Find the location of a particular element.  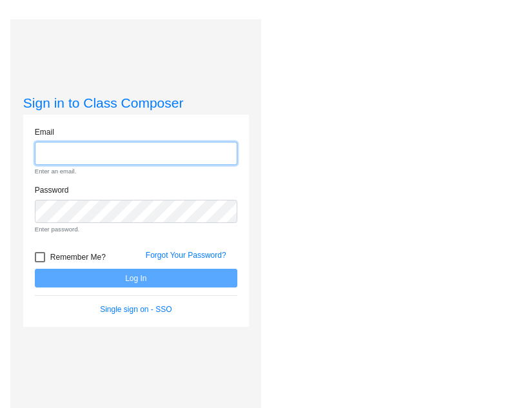

button: Log In is located at coordinates (136, 278).